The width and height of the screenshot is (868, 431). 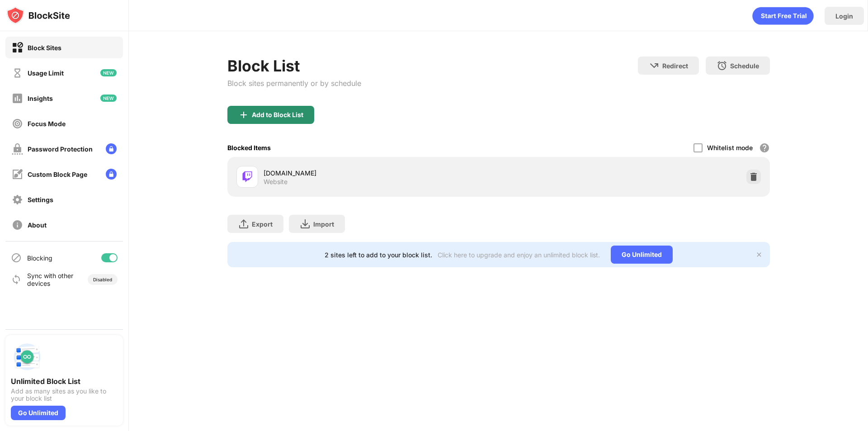 What do you see at coordinates (64, 395) in the screenshot?
I see `div: Add as many sites as you like to your block list` at bounding box center [64, 395].